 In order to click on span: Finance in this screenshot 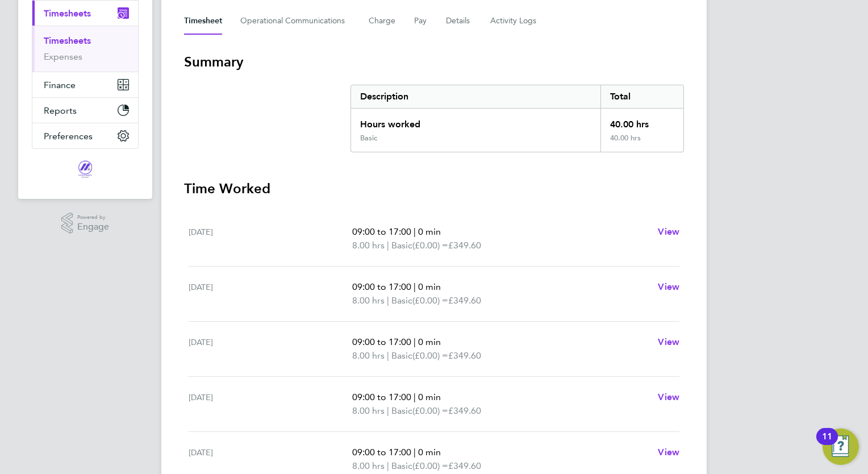, I will do `click(60, 85)`.